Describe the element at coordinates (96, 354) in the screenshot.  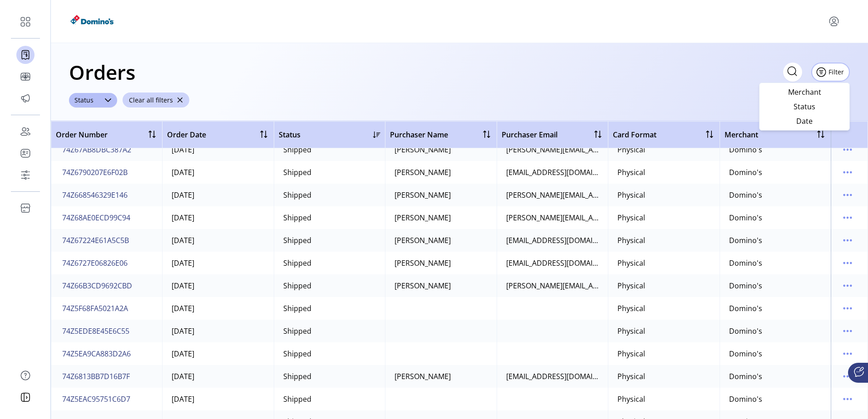
I see `button: 74Z5EA9CA883D2A6` at that location.